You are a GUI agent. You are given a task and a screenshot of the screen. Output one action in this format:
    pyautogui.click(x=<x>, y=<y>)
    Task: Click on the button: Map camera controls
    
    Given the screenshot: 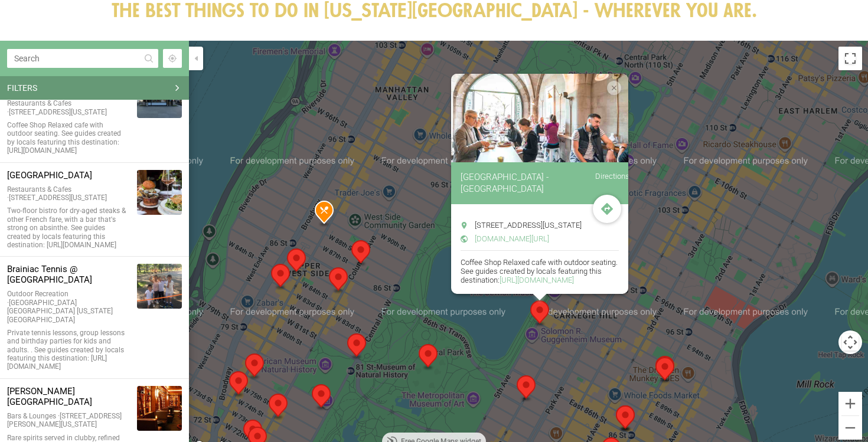 What is the action you would take?
    pyautogui.click(x=851, y=342)
    